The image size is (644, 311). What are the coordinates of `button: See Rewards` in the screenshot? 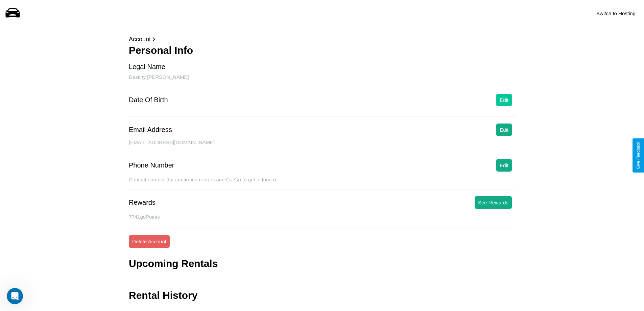 It's located at (493, 202).